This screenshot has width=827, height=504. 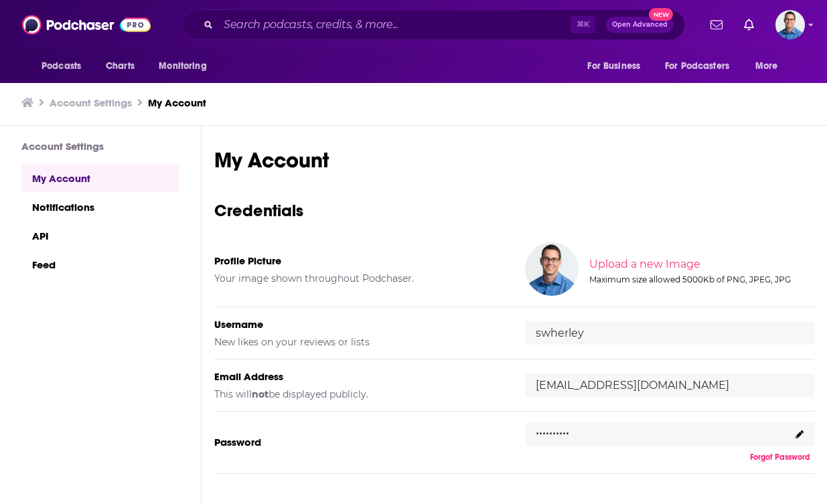 What do you see at coordinates (640, 25) in the screenshot?
I see `button: Open AdvancedNew` at bounding box center [640, 25].